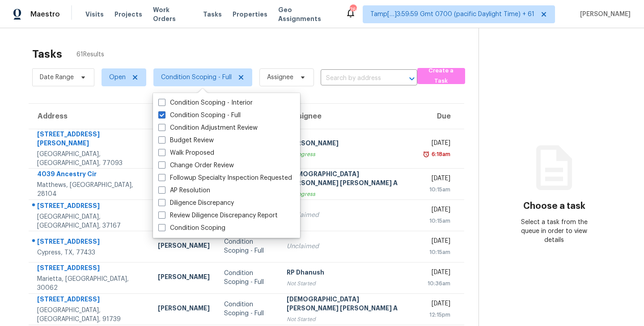 Image resolution: width=644 pixels, height=326 pixels. I want to click on span: Geo Assignments, so click(306, 14).